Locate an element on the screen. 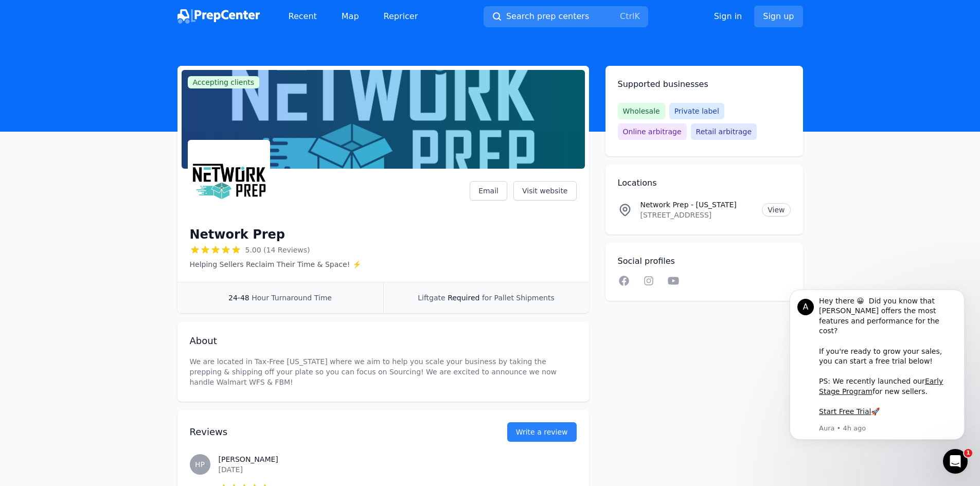  span: Wholesale is located at coordinates (641, 111).